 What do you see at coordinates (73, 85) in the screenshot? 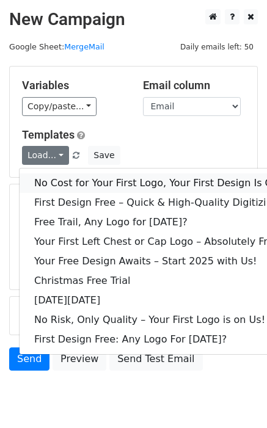
I see `h5: Variables` at bounding box center [73, 85].